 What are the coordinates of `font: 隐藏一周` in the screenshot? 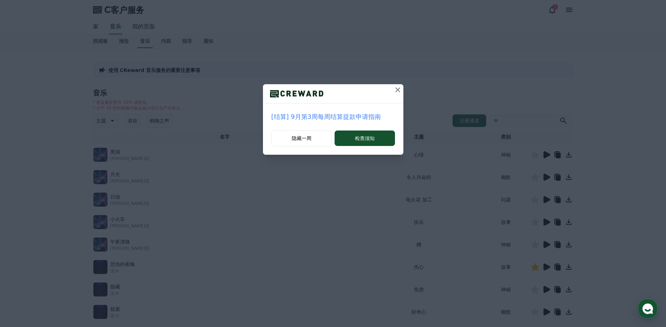 It's located at (301, 138).